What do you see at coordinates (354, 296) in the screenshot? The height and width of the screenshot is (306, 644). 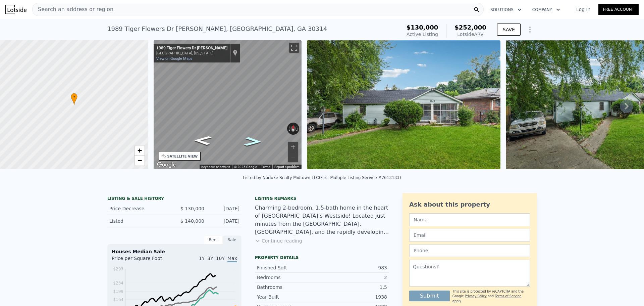 I see `div: 1938` at bounding box center [354, 296].